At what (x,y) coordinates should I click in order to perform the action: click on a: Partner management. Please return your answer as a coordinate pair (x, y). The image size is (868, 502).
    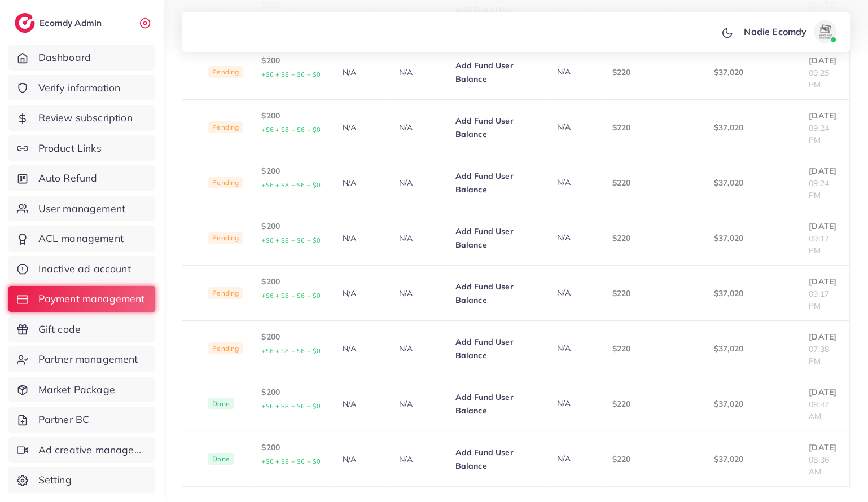
    Looking at the image, I should click on (81, 360).